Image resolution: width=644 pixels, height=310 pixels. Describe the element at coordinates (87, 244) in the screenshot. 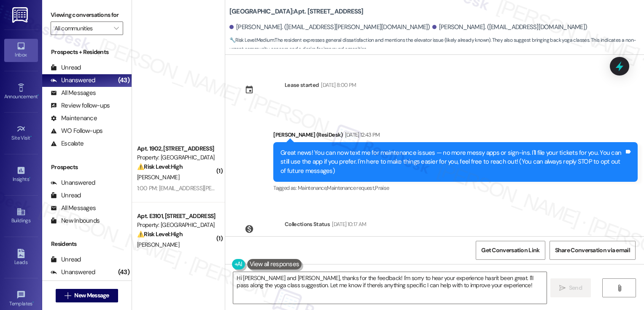

I see `div: Residents` at that location.